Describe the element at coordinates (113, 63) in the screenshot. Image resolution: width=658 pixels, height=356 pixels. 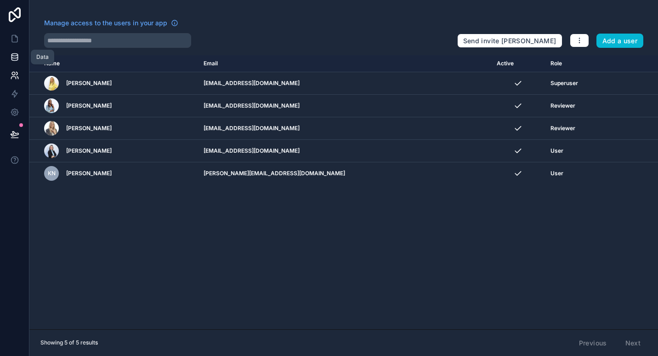
I see `th: Name` at that location.